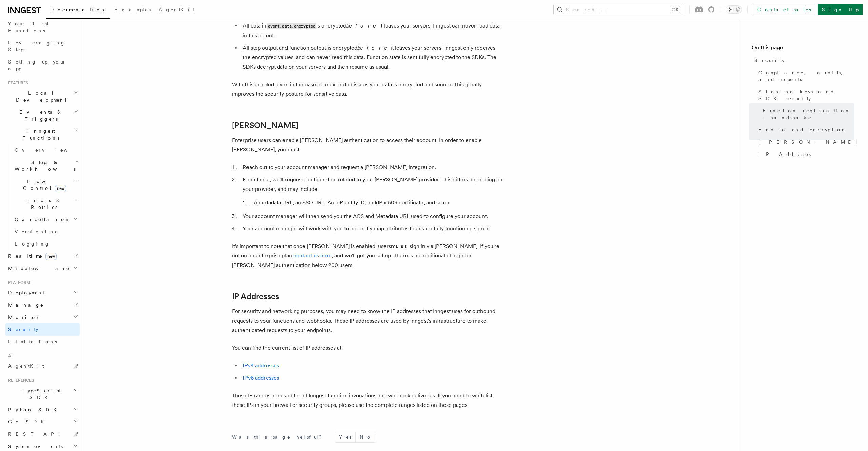  What do you see at coordinates (46, 166) in the screenshot?
I see `button: Steps & Workflows` at bounding box center [46, 166].